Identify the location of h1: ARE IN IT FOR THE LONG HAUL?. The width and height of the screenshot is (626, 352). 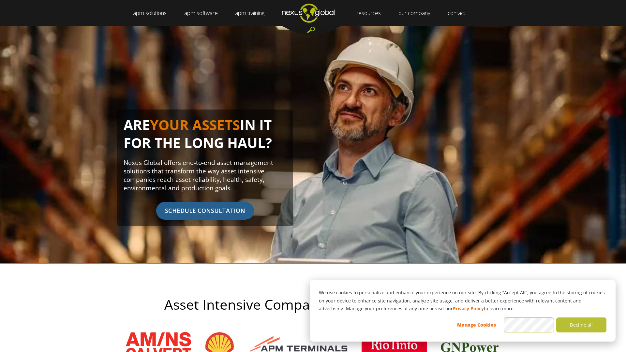
(205, 137).